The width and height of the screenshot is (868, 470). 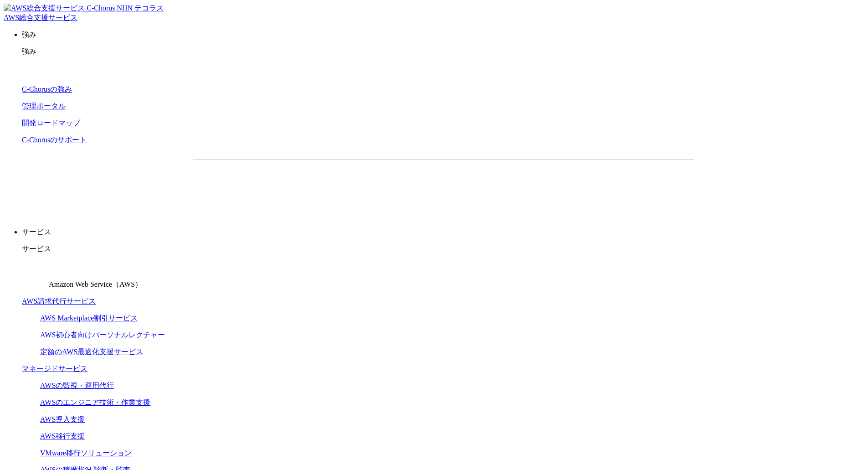 What do you see at coordinates (89, 318) in the screenshot?
I see `a: AWS Marketplace割引サービス` at bounding box center [89, 318].